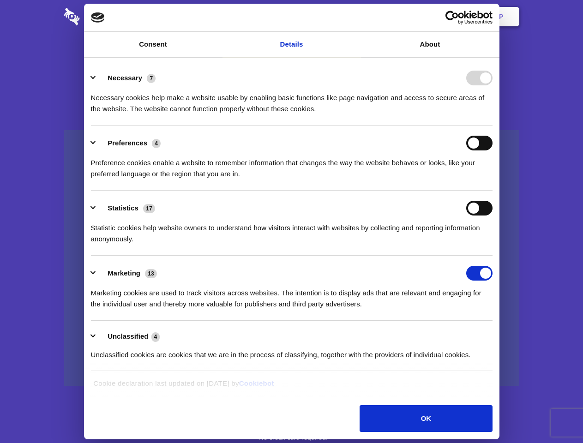 The image size is (583, 443). What do you see at coordinates (128, 337) in the screenshot?
I see `button: Unclassified (4)` at bounding box center [128, 337].